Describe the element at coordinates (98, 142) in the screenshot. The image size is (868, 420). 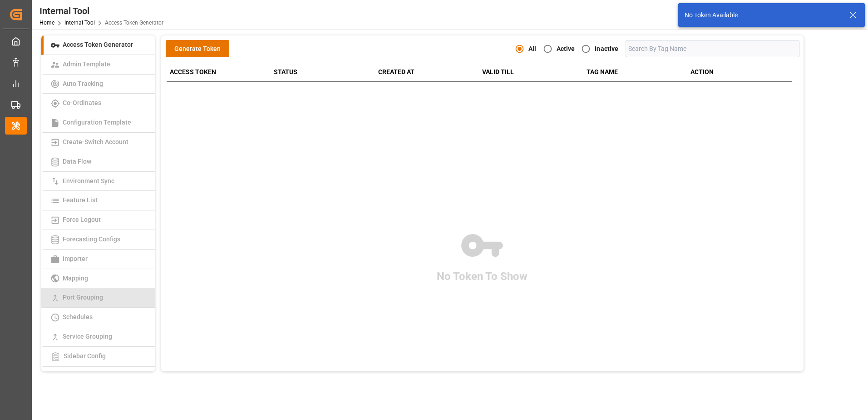
I see `a: Create-Switch Account` at that location.